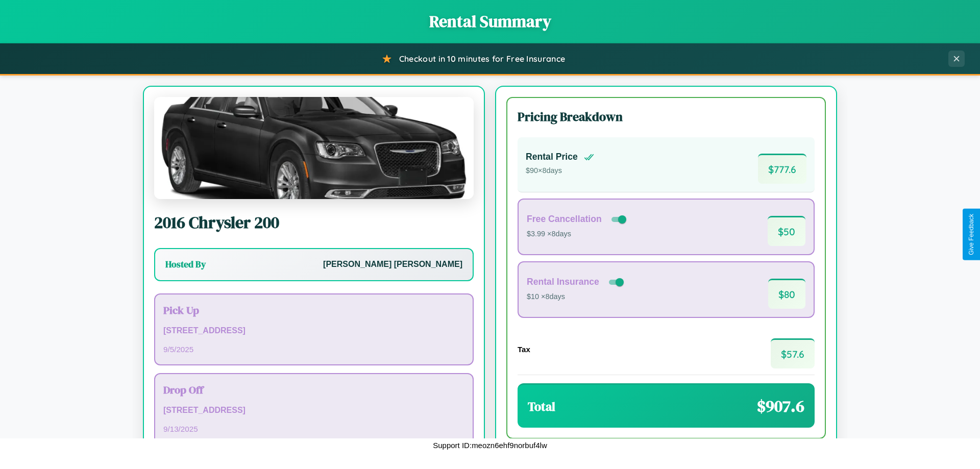 This screenshot has height=469, width=980. I want to click on h3: Total, so click(542, 406).